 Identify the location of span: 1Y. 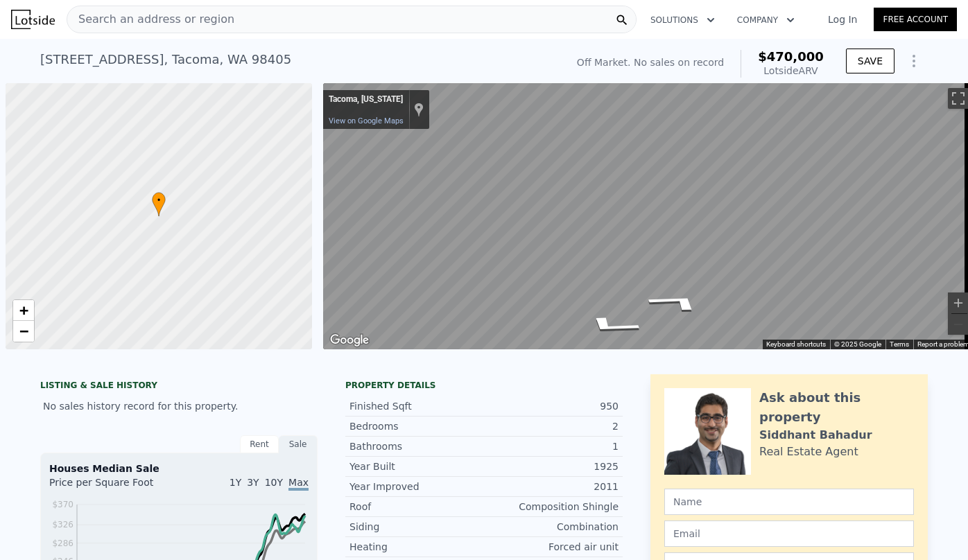
(235, 483).